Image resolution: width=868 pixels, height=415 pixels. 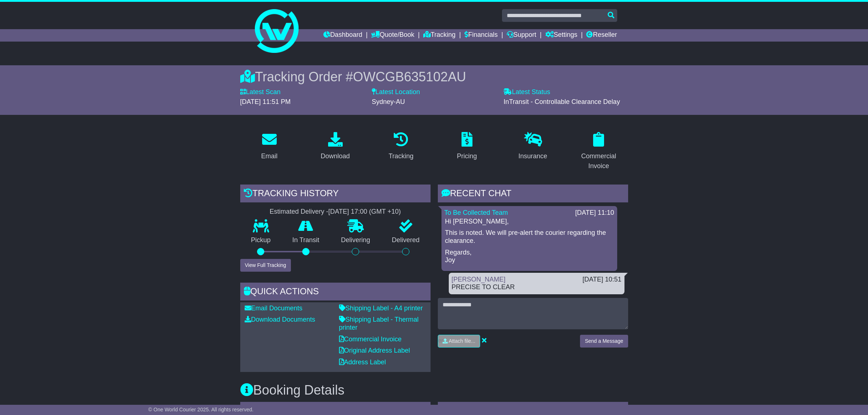 I want to click on a: Address Label, so click(x=362, y=362).